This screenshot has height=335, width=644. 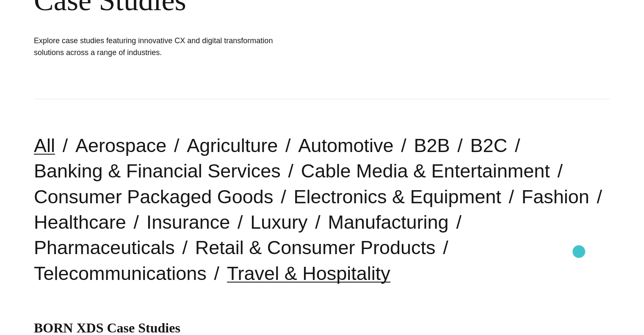 What do you see at coordinates (44, 145) in the screenshot?
I see `a: All` at bounding box center [44, 145].